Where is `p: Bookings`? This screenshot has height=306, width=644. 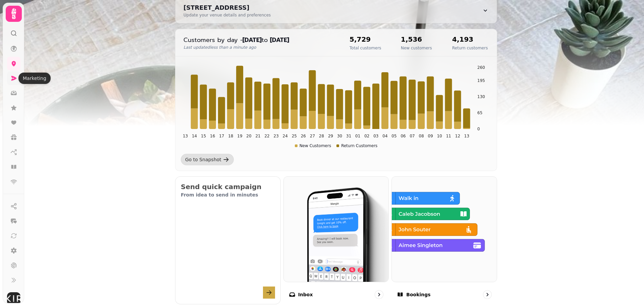
p: Bookings is located at coordinates (418, 294).